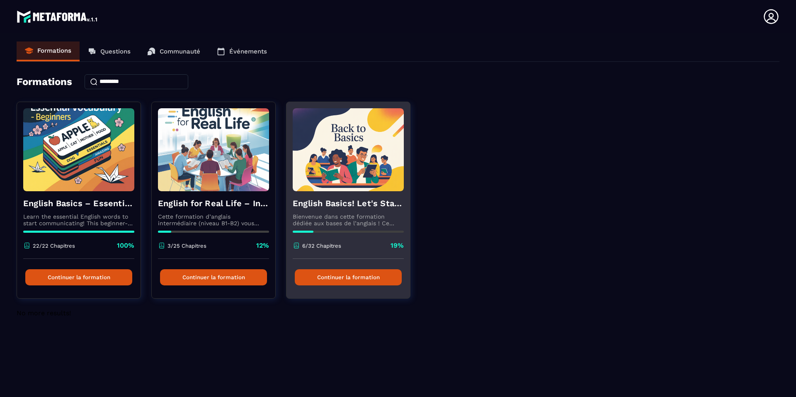 This screenshot has height=397, width=796. What do you see at coordinates (180, 51) in the screenshot?
I see `p: Communauté` at bounding box center [180, 51].